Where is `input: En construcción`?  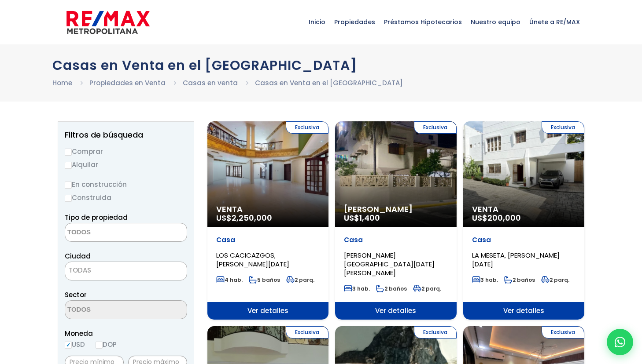 input: En construcción is located at coordinates (69, 185).